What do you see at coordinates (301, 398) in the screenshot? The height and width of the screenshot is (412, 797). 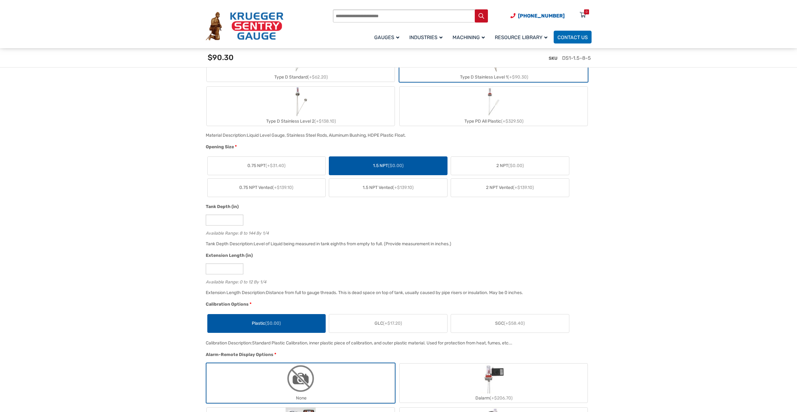 I see `div: None` at bounding box center [301, 398].